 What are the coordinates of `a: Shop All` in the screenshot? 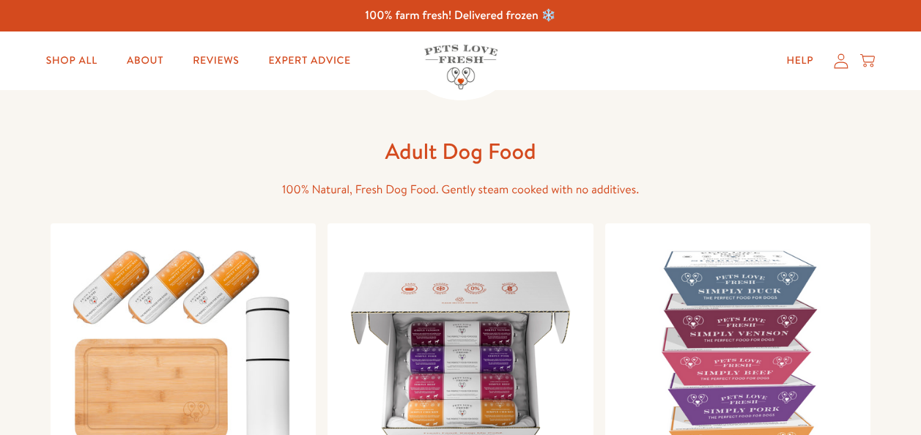 It's located at (72, 61).